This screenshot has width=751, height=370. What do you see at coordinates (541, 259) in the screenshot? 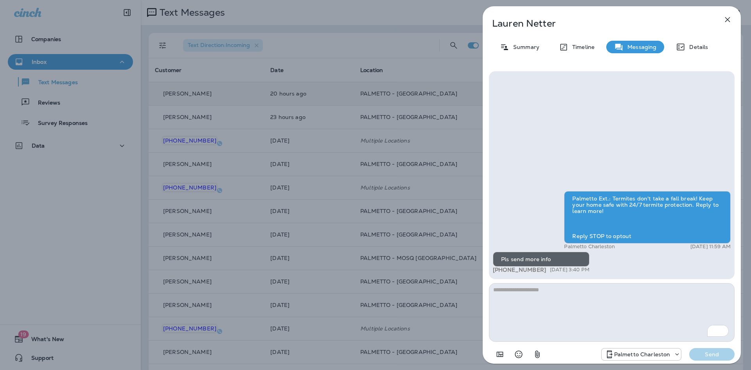
I see `div: Pls send more info` at bounding box center [541, 259].